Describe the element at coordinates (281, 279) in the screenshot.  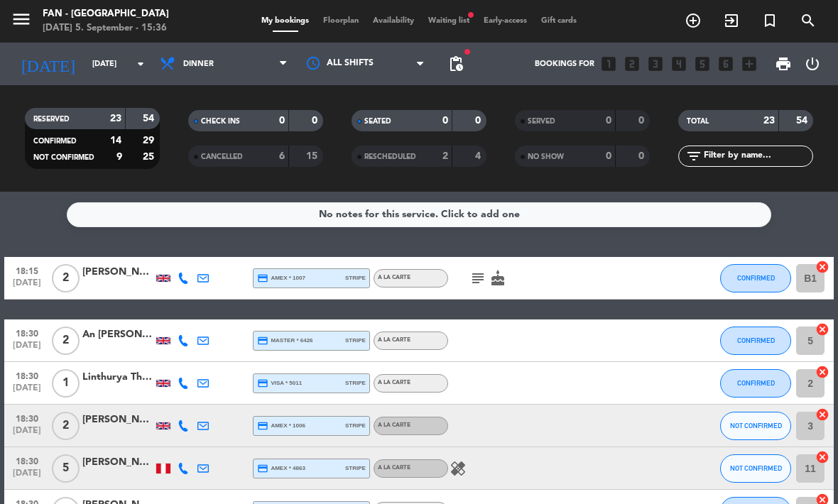
I see `span: amex * 1007` at that location.